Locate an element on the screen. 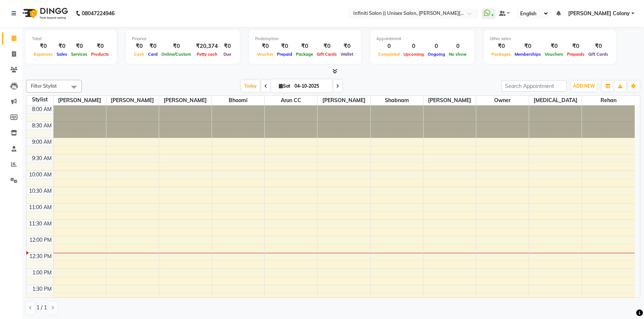 The image size is (644, 319). span: Wallet is located at coordinates (347, 54).